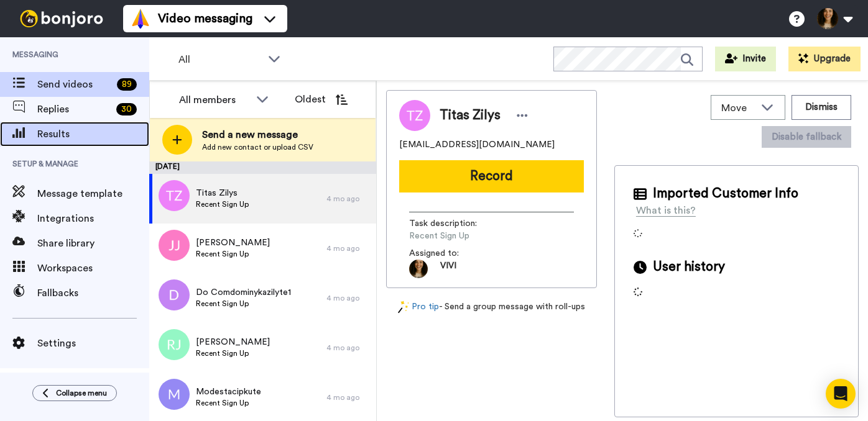  Describe the element at coordinates (93, 344) in the screenshot. I see `span: Settings` at that location.